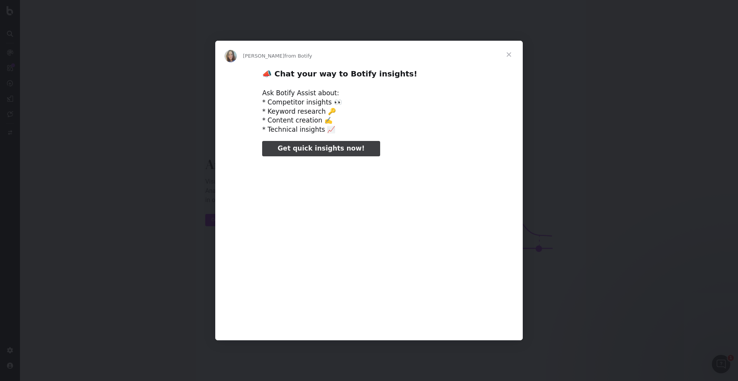  Describe the element at coordinates (231, 56) in the screenshot. I see `img: Profile image for Colleen` at that location.